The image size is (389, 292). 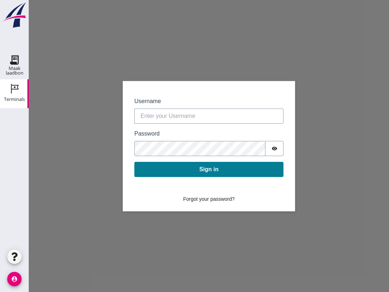 I want to click on button: Show password, so click(x=246, y=149).